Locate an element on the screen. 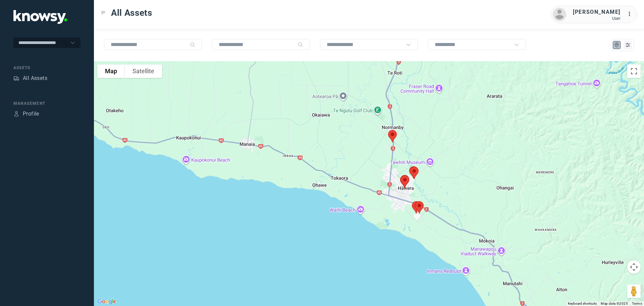 The height and width of the screenshot is (306, 644). button: Show satellite imagery is located at coordinates (143, 71).